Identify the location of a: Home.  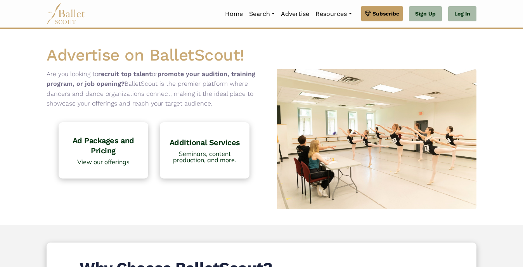
(234, 14).